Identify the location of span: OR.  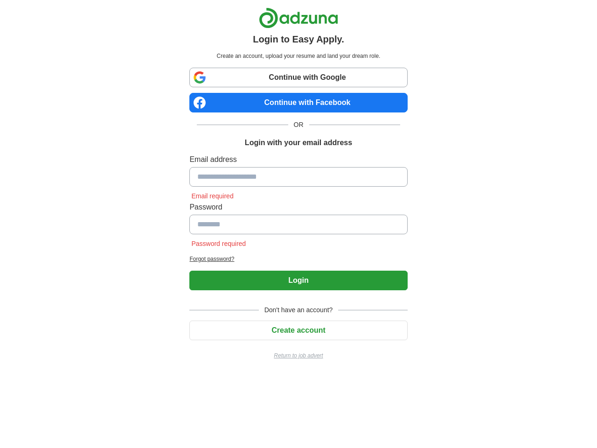
(298, 124).